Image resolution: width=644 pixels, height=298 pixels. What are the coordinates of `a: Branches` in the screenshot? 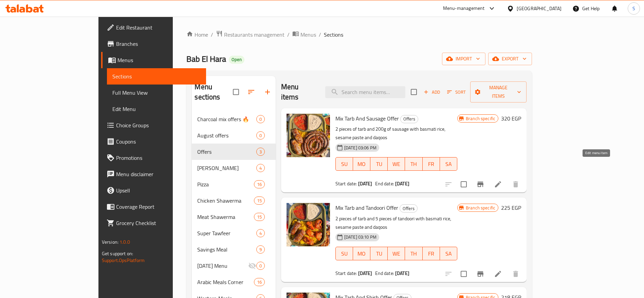 It's located at (154, 44).